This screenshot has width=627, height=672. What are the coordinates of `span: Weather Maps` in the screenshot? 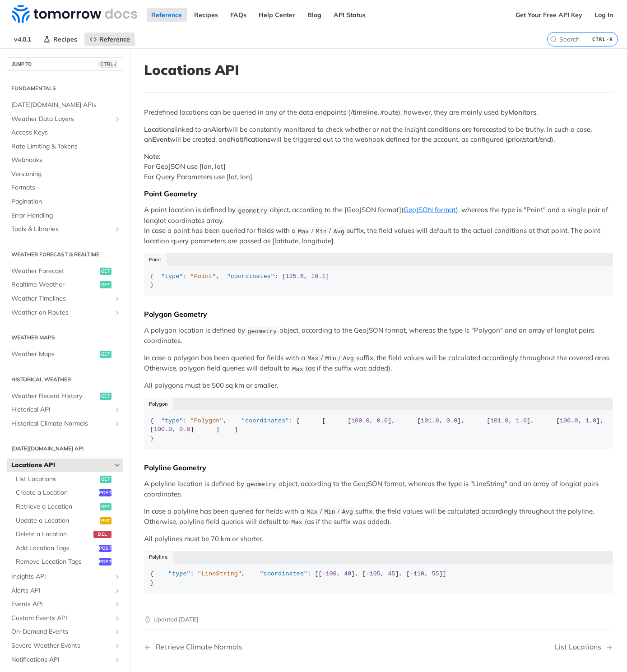 It's located at (54, 354).